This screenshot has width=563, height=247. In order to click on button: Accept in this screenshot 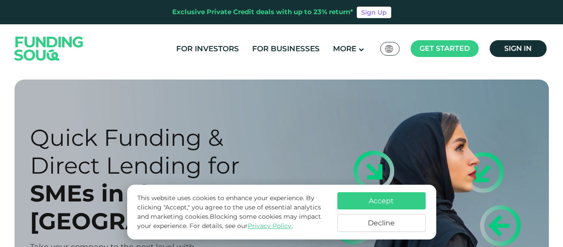, I will do `click(382, 201)`.